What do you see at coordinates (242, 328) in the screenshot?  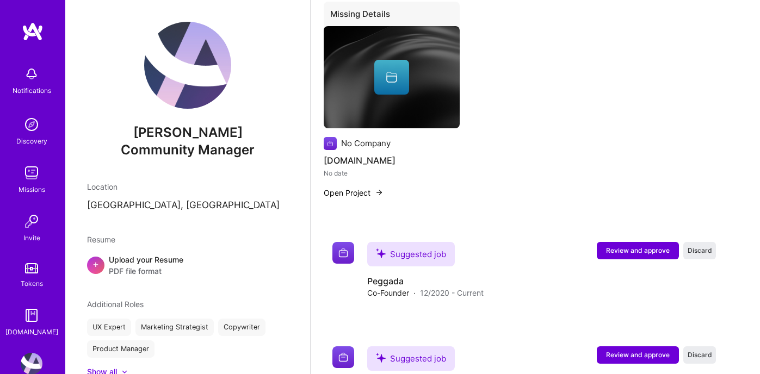 I see `div: Copywriter` at bounding box center [242, 328].